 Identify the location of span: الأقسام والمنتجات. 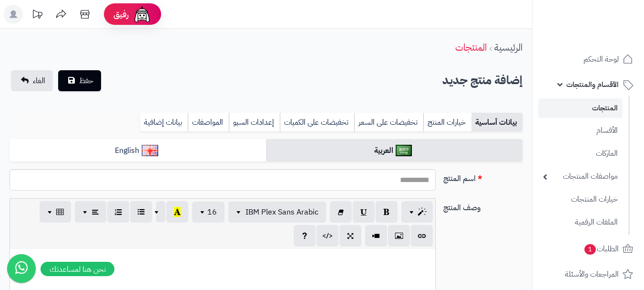
(593, 84).